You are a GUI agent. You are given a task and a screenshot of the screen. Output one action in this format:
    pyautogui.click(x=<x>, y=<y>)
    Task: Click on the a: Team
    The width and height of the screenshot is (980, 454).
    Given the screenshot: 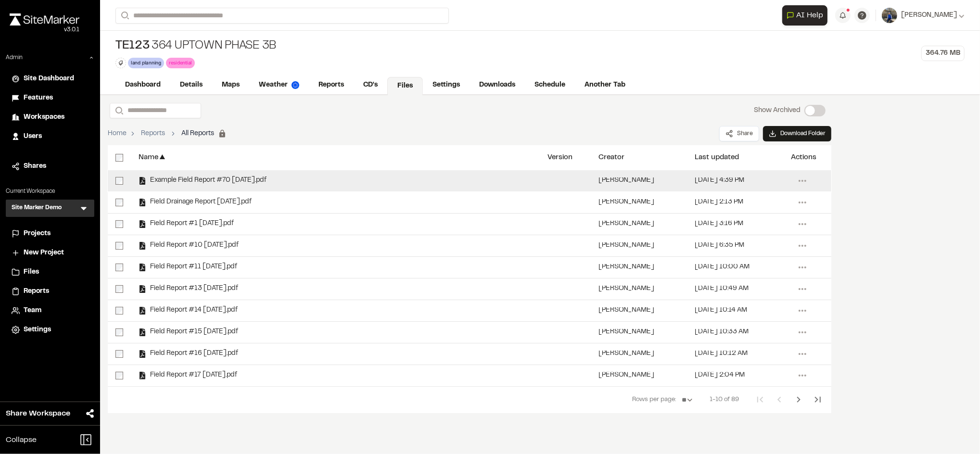 What is the action you would take?
    pyautogui.click(x=50, y=311)
    